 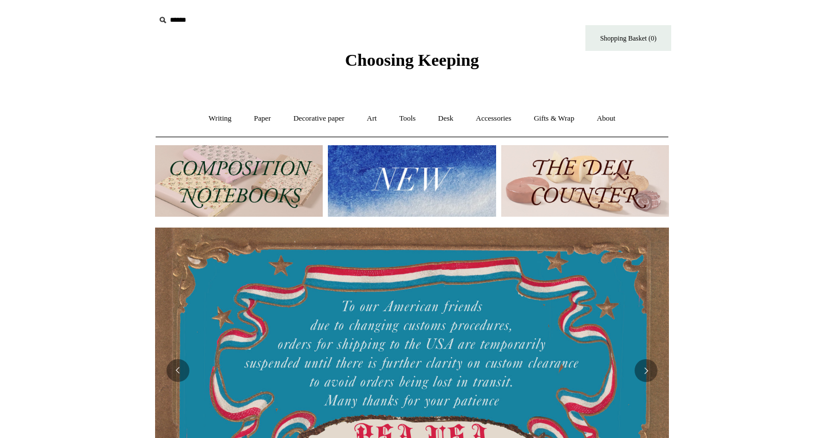 What do you see at coordinates (319, 118) in the screenshot?
I see `a: Decorative paper` at bounding box center [319, 118].